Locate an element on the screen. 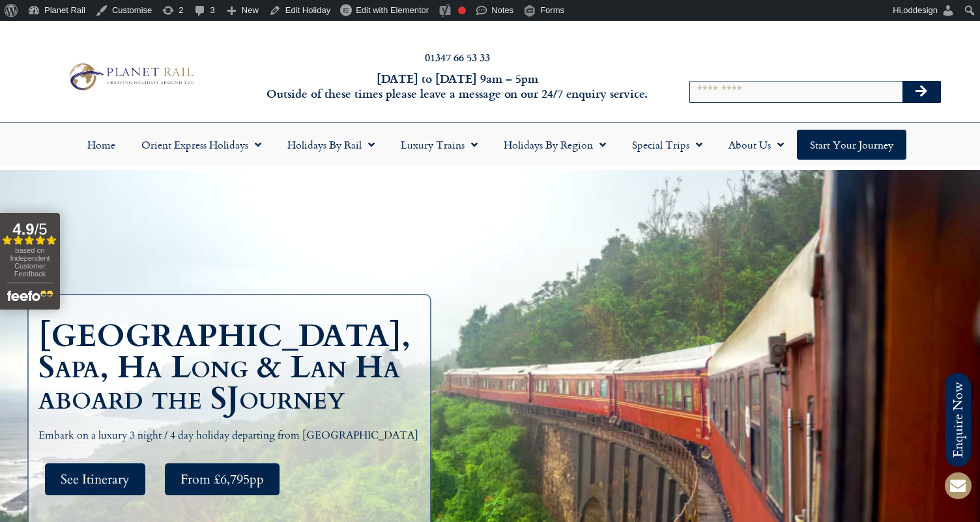 The height and width of the screenshot is (522, 980). a: 01347 66 53 33 is located at coordinates (458, 57).